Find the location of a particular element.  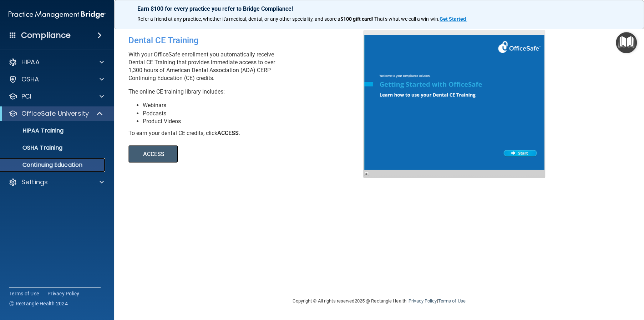

p: OfficeSafe University is located at coordinates (55, 113).